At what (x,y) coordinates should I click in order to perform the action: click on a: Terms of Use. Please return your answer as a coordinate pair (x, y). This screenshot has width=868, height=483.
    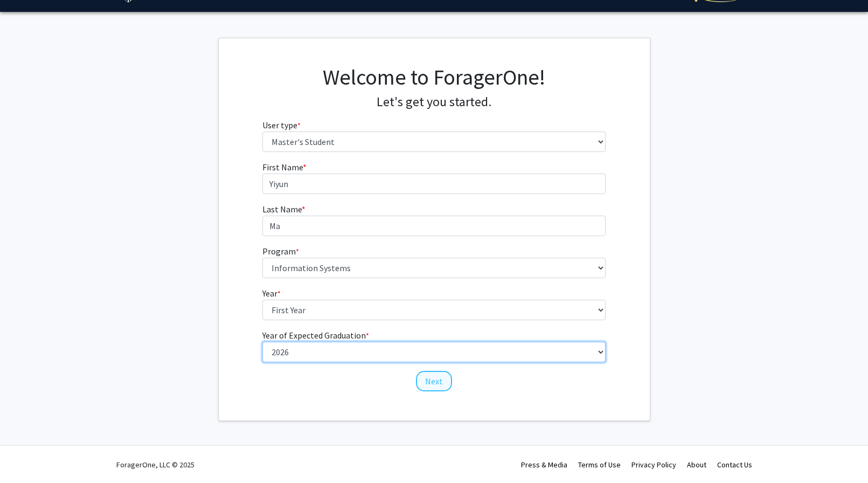
    Looking at the image, I should click on (599, 465).